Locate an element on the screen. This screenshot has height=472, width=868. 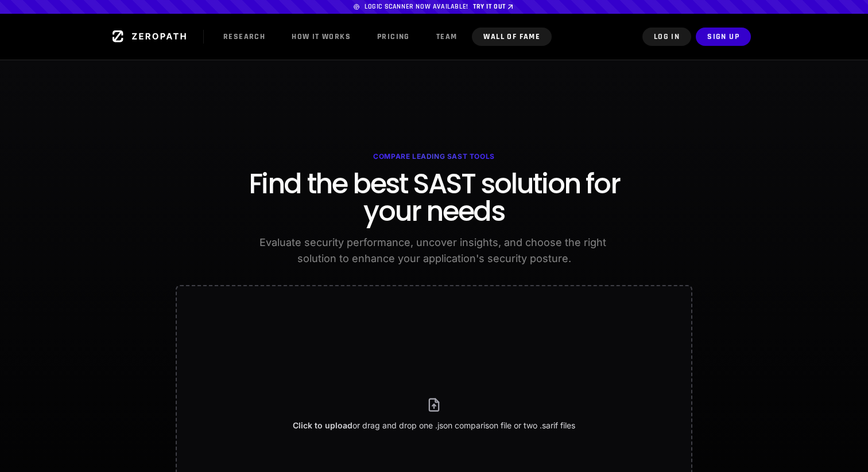
a: Research is located at coordinates (244, 37).